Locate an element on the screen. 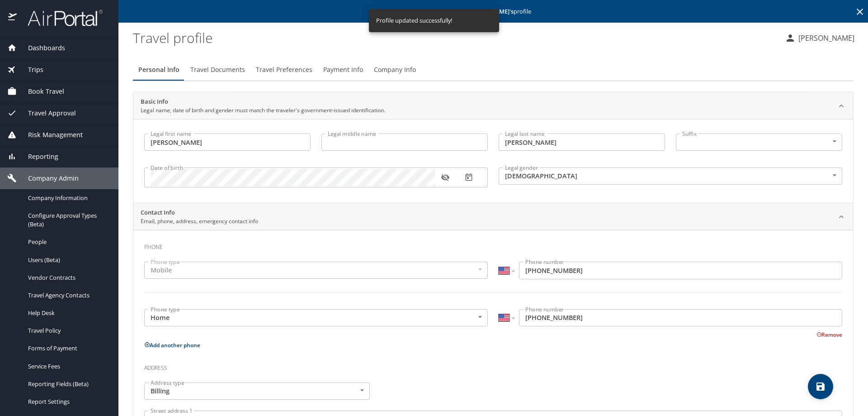 This screenshot has width=868, height=416. span: Report Settings is located at coordinates (68, 401).